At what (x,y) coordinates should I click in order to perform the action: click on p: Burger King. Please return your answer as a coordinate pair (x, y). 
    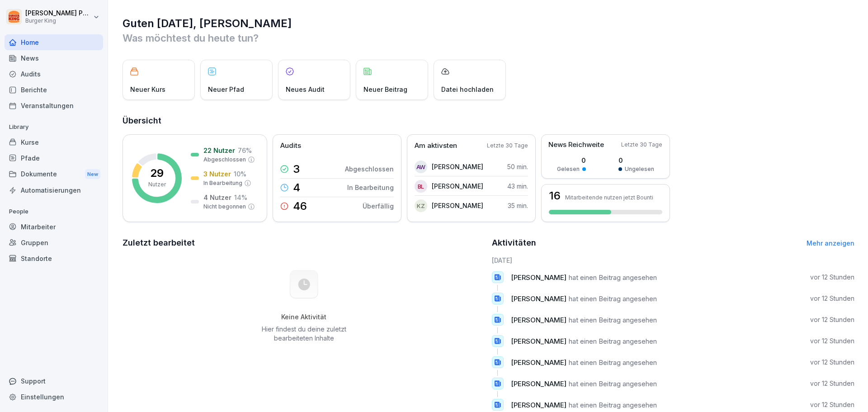
    Looking at the image, I should click on (58, 21).